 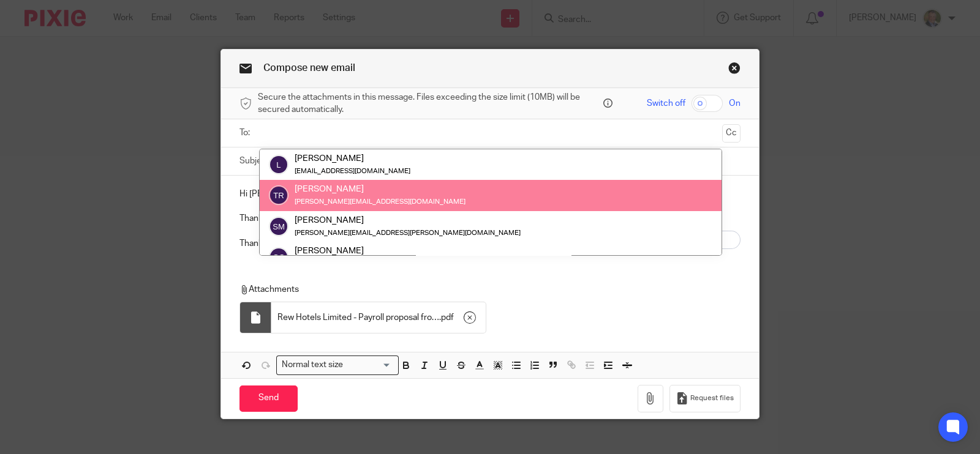 I want to click on a: Close this dialog window, so click(x=734, y=69).